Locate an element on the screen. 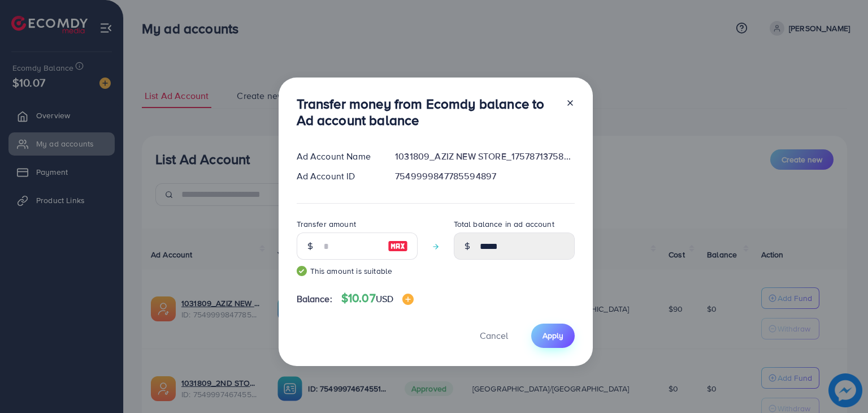  span: Apply is located at coordinates (553, 335).